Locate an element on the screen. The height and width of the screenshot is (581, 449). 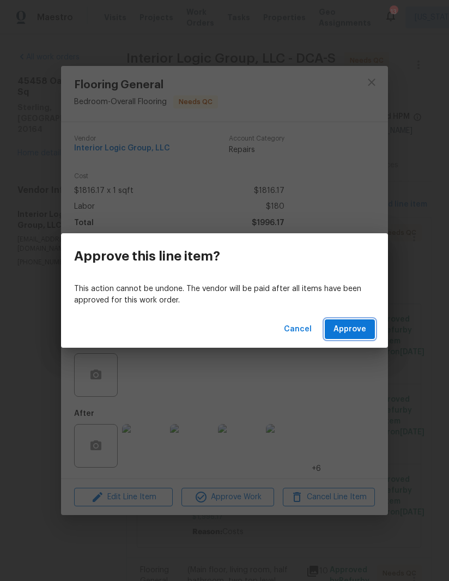
span: Approve is located at coordinates (350, 329).